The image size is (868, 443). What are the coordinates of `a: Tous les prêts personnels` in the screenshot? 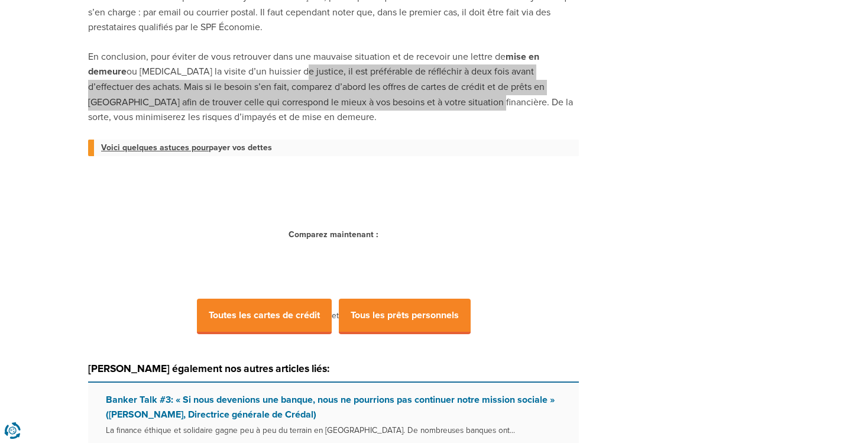 It's located at (404, 315).